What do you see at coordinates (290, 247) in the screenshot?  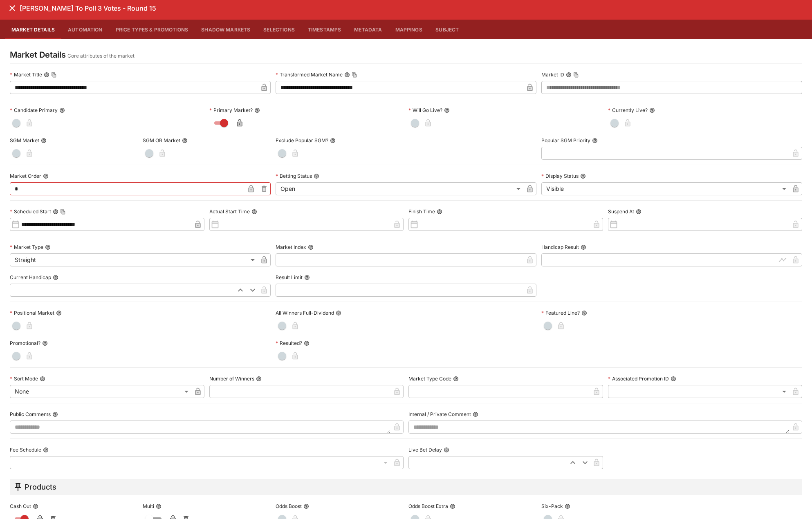 I see `p: Market Index` at bounding box center [290, 247].